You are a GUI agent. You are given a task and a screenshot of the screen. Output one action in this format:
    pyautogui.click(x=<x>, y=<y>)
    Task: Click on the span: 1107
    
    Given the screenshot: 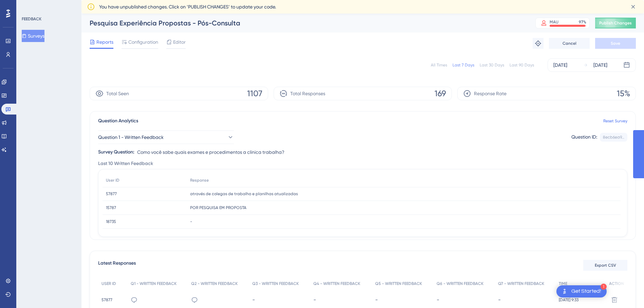 What is the action you would take?
    pyautogui.click(x=255, y=94)
    